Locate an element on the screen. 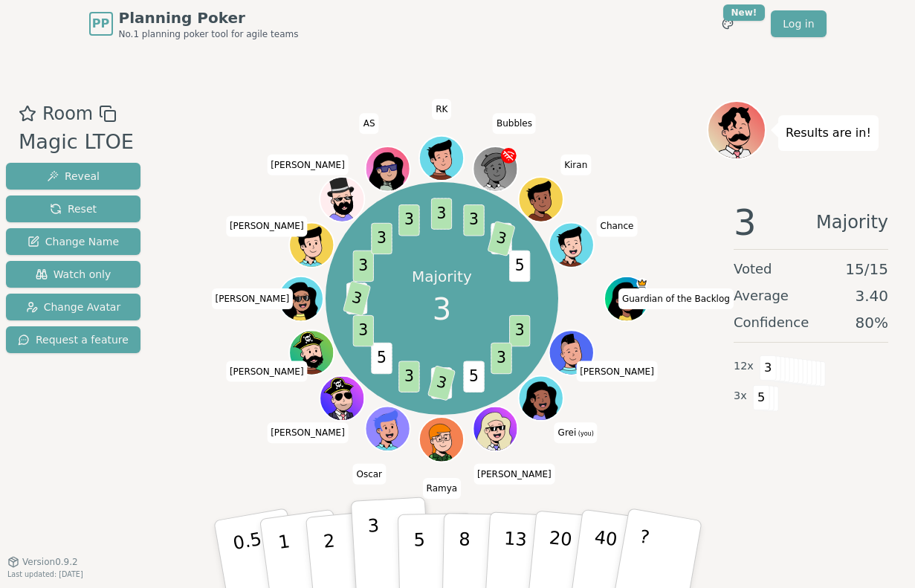 Image resolution: width=915 pixels, height=588 pixels. span: 12 x is located at coordinates (743, 366).